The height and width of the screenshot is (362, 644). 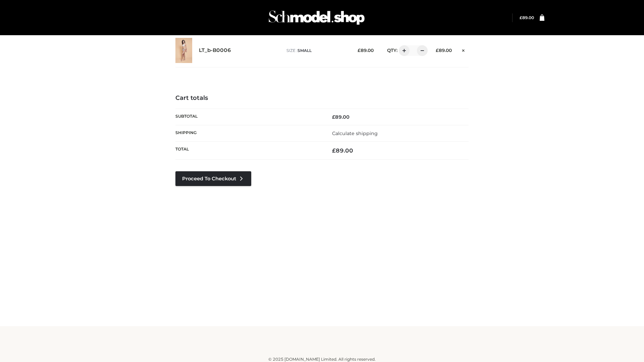 I want to click on a: LT_b-B0006, so click(x=215, y=50).